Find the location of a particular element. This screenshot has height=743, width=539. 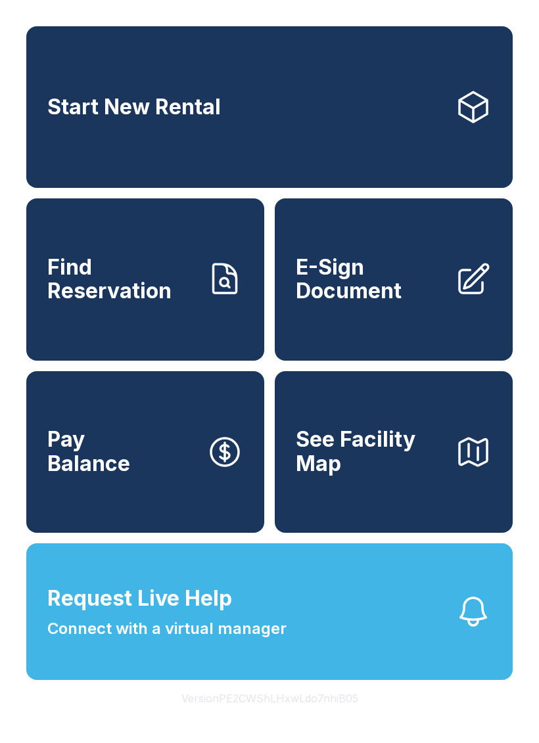

span: Connect with a virtual manager is located at coordinates (167, 629).